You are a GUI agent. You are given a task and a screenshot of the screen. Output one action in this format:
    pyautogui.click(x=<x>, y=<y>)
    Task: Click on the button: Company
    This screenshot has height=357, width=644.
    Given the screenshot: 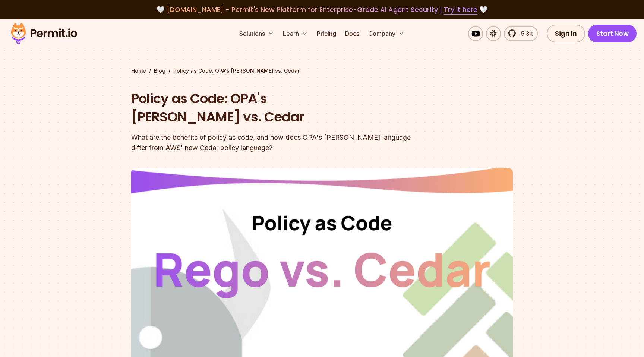 What is the action you would take?
    pyautogui.click(x=386, y=33)
    